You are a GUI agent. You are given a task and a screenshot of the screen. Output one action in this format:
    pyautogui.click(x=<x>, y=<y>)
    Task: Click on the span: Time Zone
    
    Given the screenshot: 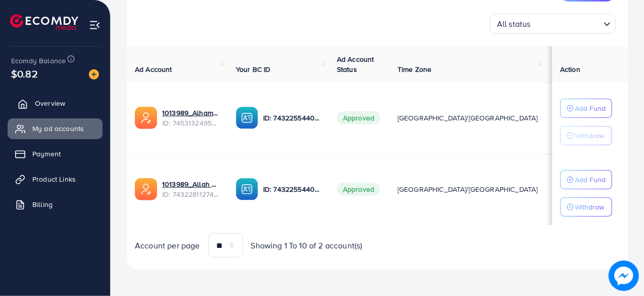 What is the action you would take?
    pyautogui.click(x=414, y=69)
    